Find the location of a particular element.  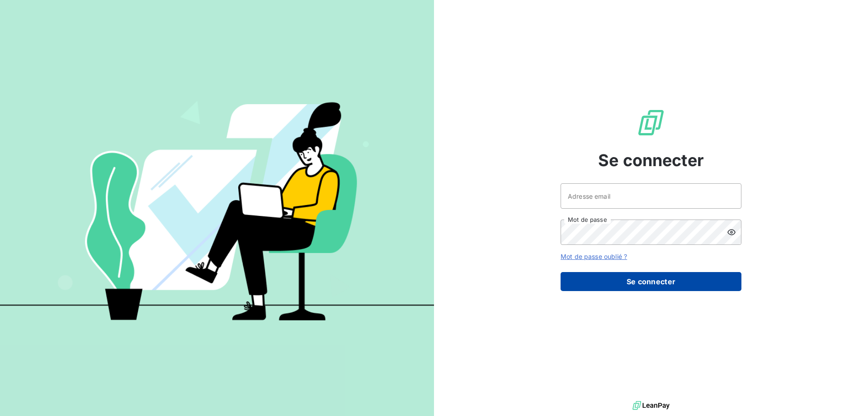

img: Logo LeanPay is located at coordinates (651, 123).